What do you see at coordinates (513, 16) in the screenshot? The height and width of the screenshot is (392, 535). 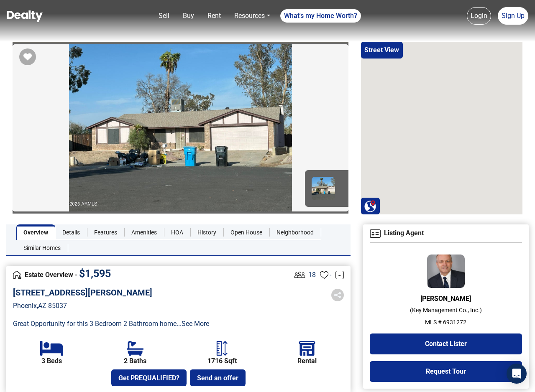 I see `a: Sign Up` at bounding box center [513, 16].